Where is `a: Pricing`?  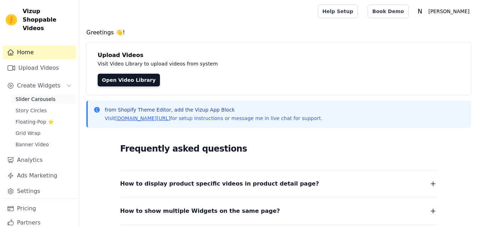
a: Pricing is located at coordinates (39, 209).